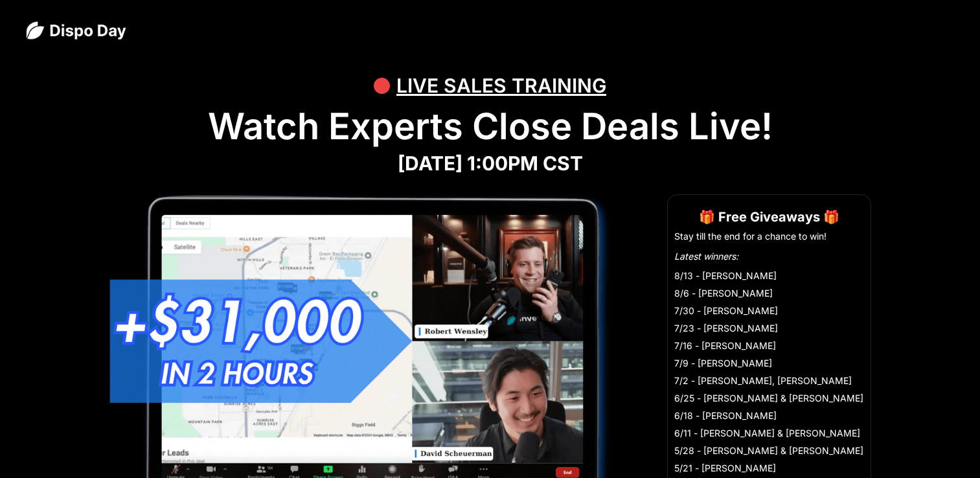 The width and height of the screenshot is (980, 478). Describe the element at coordinates (706, 256) in the screenshot. I see `em: Latest winners:` at that location.